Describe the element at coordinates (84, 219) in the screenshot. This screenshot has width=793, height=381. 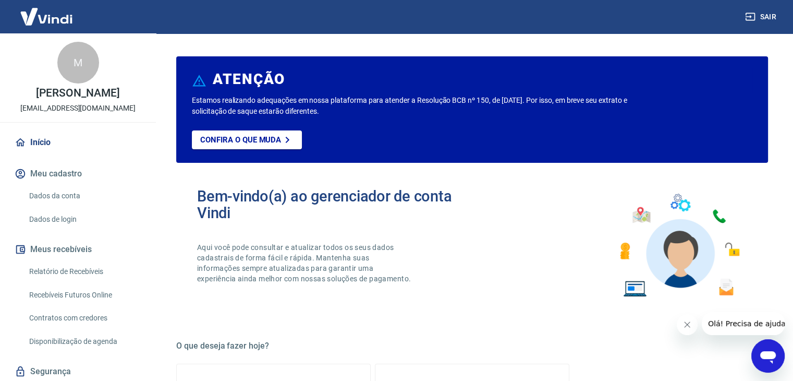
I see `a: Dados de login` at that location.